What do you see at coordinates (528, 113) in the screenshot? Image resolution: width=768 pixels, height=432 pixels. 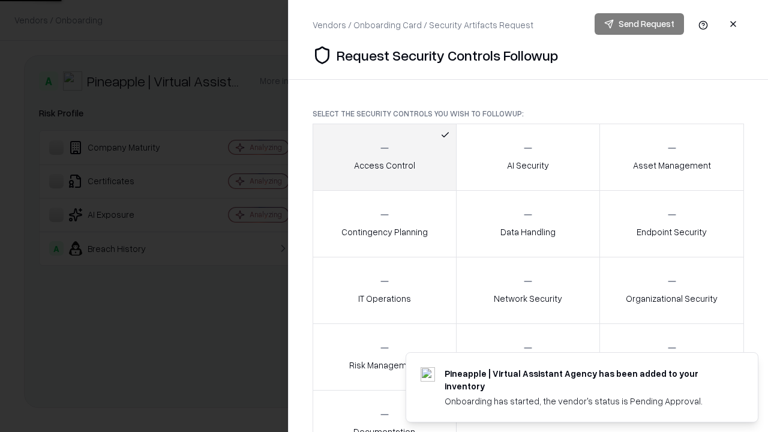 I see `p: Select the security controls you wish to followup:` at bounding box center [528, 113].